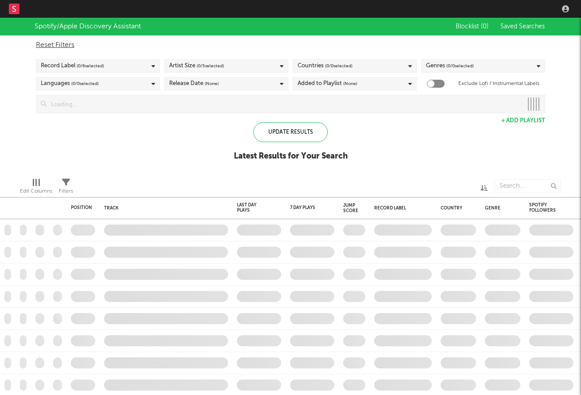 Image resolution: width=581 pixels, height=395 pixels. Describe the element at coordinates (524, 27) in the screenshot. I see `span: Saved Searches` at that location.